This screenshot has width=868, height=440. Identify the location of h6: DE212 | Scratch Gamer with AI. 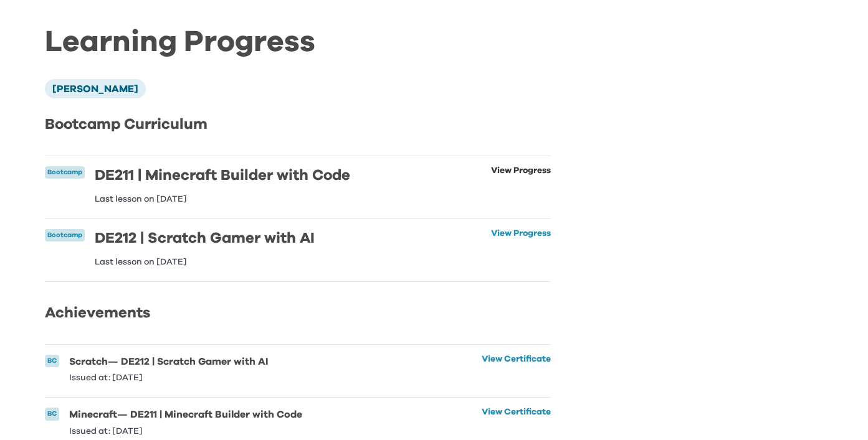
(204, 239).